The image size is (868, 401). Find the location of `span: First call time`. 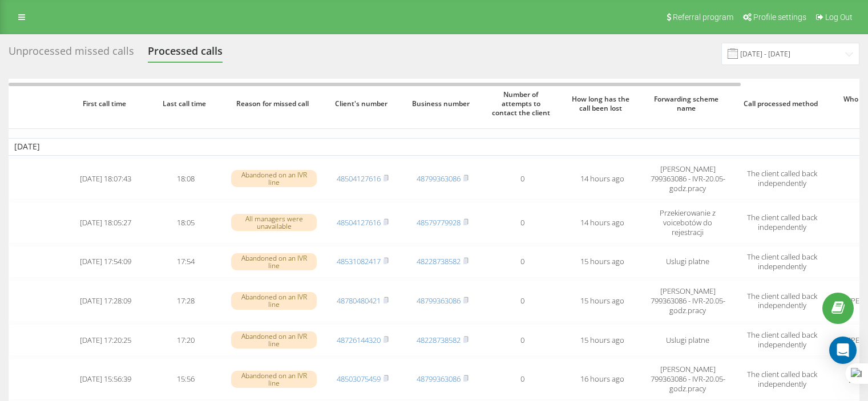

span: First call time is located at coordinates (106, 104).